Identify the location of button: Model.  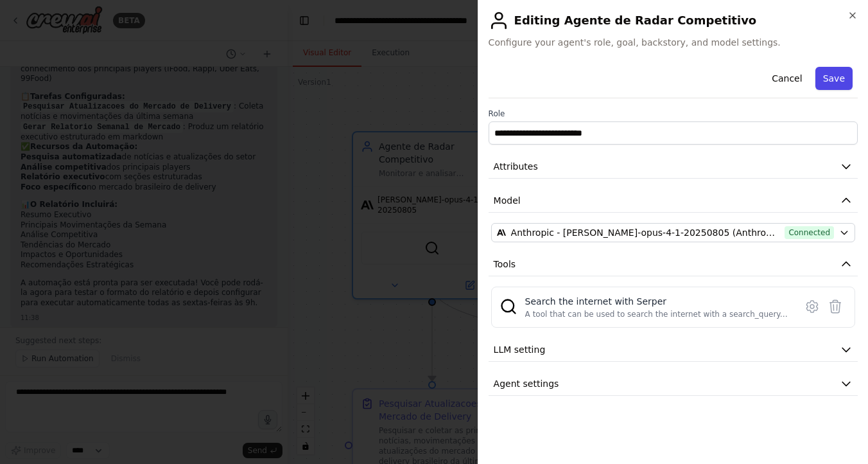
(673, 200).